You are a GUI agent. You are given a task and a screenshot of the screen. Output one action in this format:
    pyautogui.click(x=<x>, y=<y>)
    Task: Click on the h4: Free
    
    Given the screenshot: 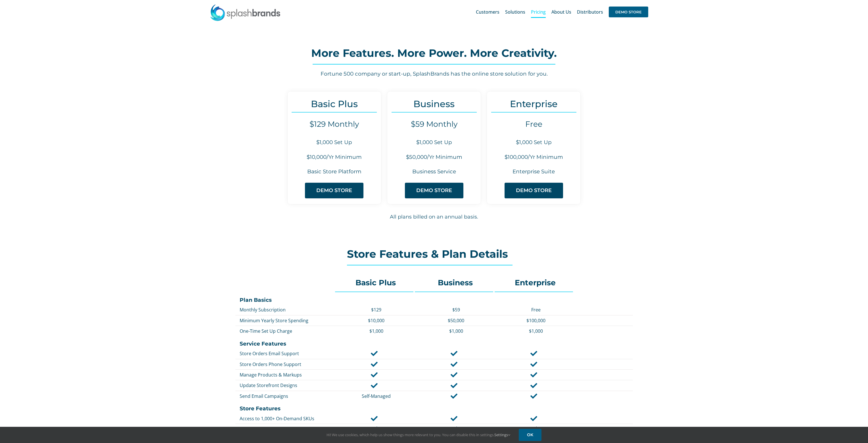 What is the action you would take?
    pyautogui.click(x=534, y=125)
    